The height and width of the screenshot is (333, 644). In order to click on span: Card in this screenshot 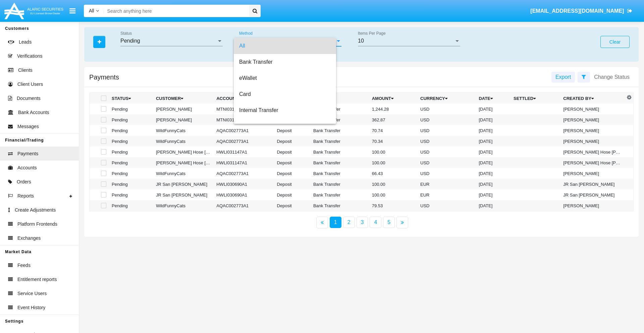, I will do `click(285, 94)`.